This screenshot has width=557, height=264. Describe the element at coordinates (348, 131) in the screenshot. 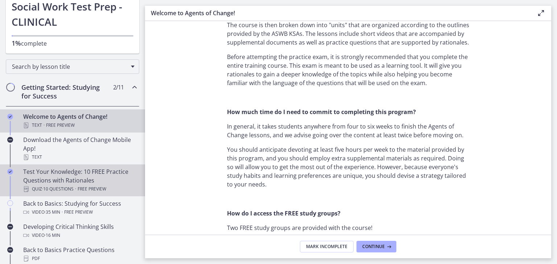

I see `p: In general, it takes students anywhere from four to six weeks to finish the Agents of Change less...` at that location.